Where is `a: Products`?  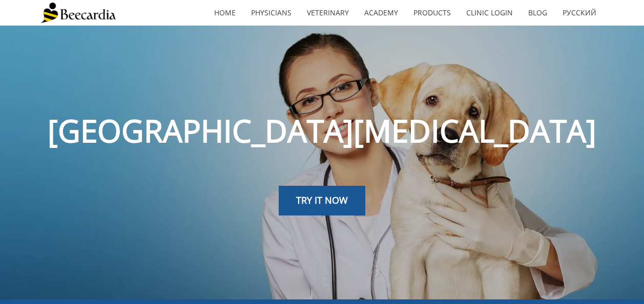
a: Products is located at coordinates (432, 12).